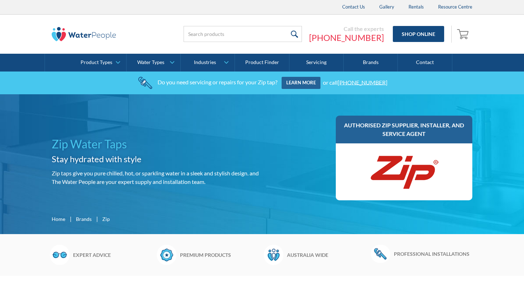  What do you see at coordinates (205, 62) in the screenshot?
I see `div: Industries` at bounding box center [205, 62].